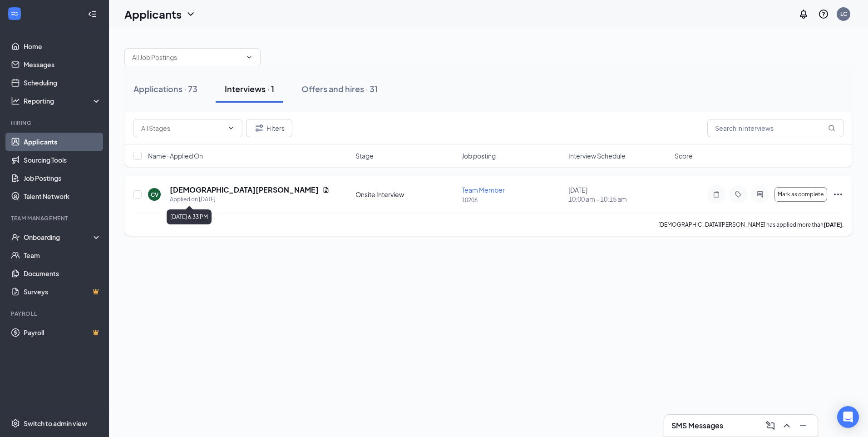 Image resolution: width=868 pixels, height=437 pixels. What do you see at coordinates (760, 195) in the screenshot?
I see `svg: ActiveChat` at bounding box center [760, 195].